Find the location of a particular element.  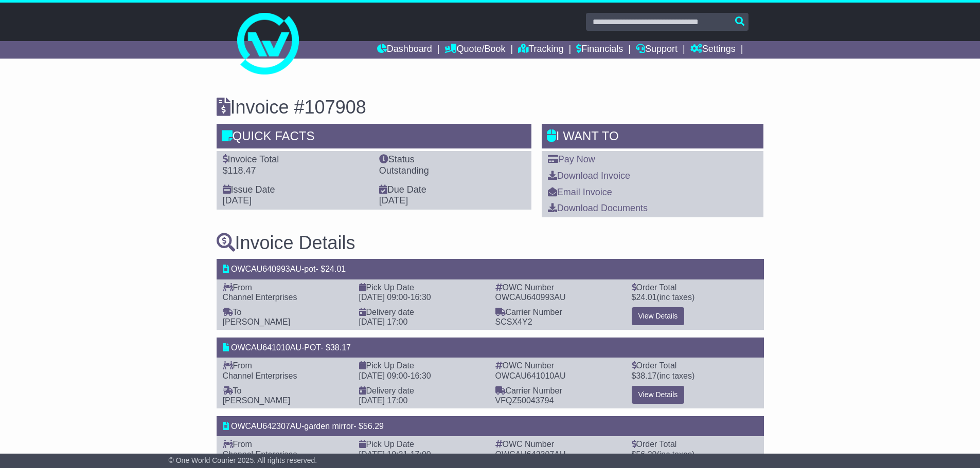

span: garden mirror is located at coordinates (329, 426).